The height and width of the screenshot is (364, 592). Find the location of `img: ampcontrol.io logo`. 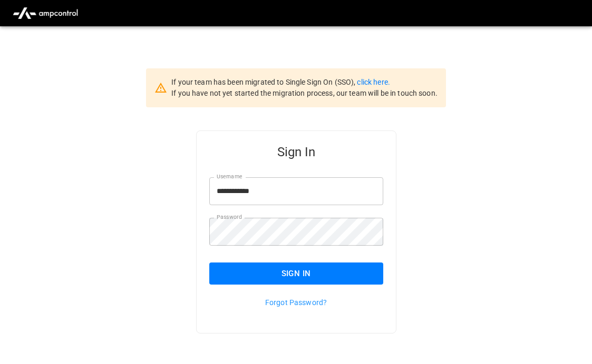

img: ampcontrol.io logo is located at coordinates (45, 13).